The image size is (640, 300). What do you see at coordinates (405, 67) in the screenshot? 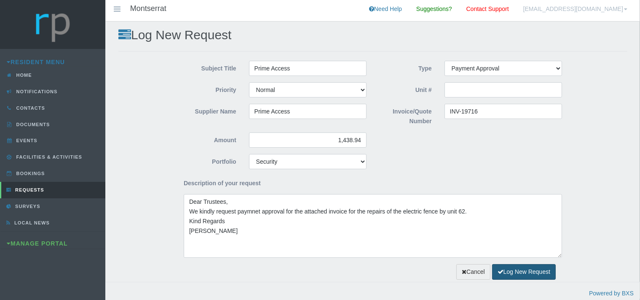
I see `label: Type` at bounding box center [405, 67].